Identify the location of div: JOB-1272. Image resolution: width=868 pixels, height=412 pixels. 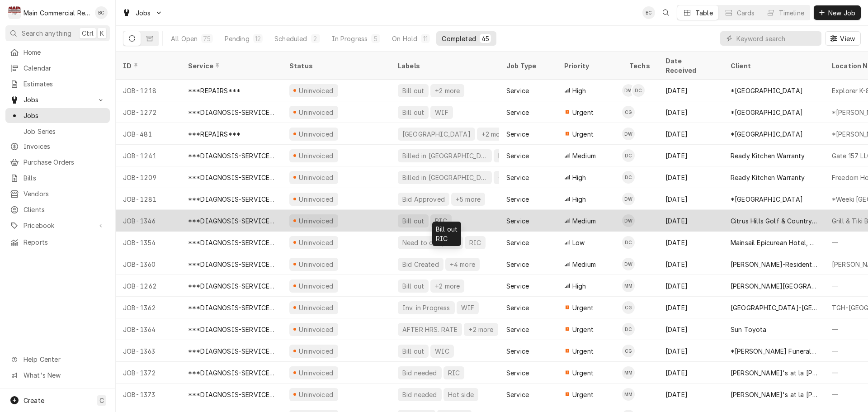
(148, 112).